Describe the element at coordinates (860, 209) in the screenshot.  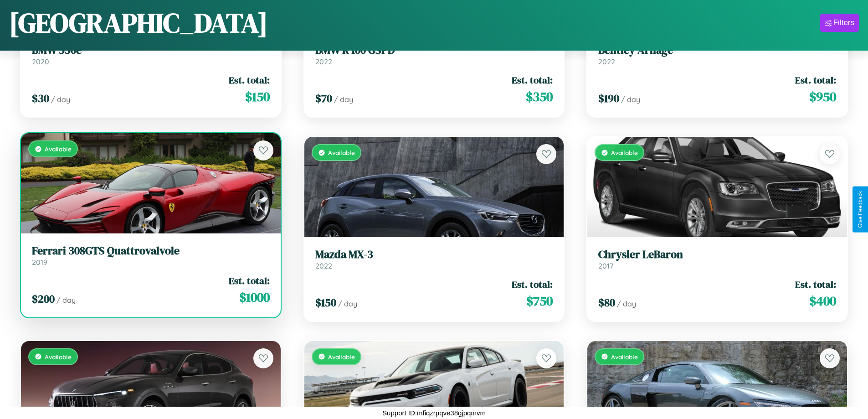
I see `div: Give Feedback` at that location.